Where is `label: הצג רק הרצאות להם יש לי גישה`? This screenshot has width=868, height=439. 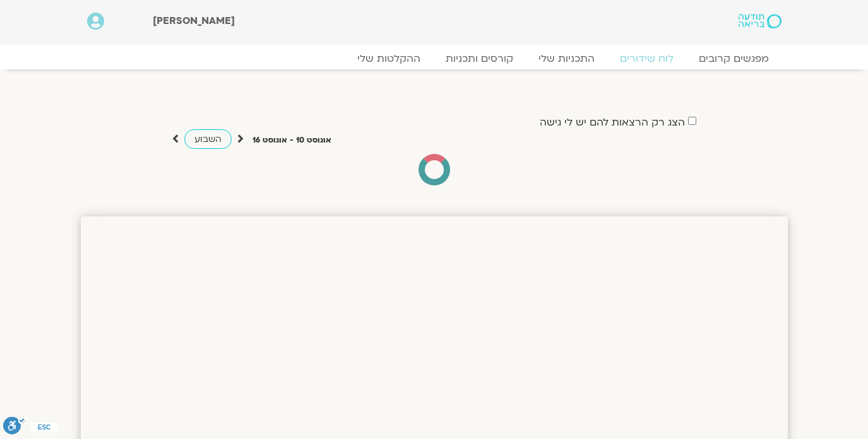
label: הצג רק הרצאות להם יש לי גישה is located at coordinates (612, 123).